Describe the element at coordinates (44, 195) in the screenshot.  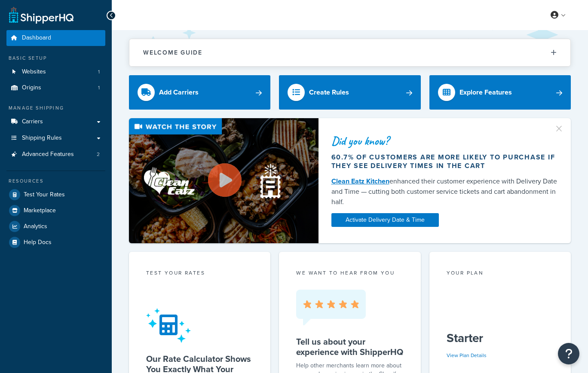
I see `span: Test Your Rates` at that location.